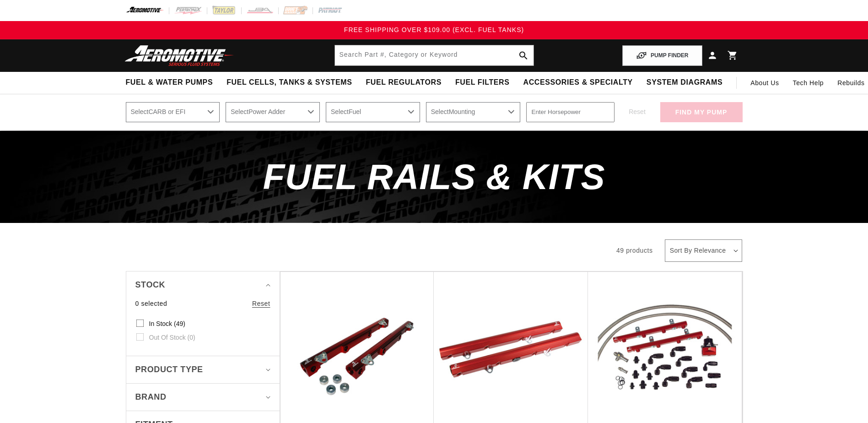  Describe the element at coordinates (765, 83) in the screenshot. I see `a: About Us` at that location.